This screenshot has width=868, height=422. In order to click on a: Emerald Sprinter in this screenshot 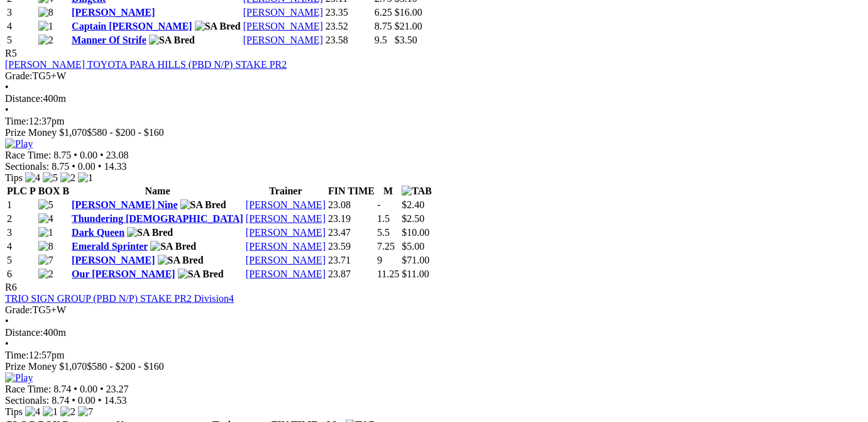, I will do `click(110, 246)`.